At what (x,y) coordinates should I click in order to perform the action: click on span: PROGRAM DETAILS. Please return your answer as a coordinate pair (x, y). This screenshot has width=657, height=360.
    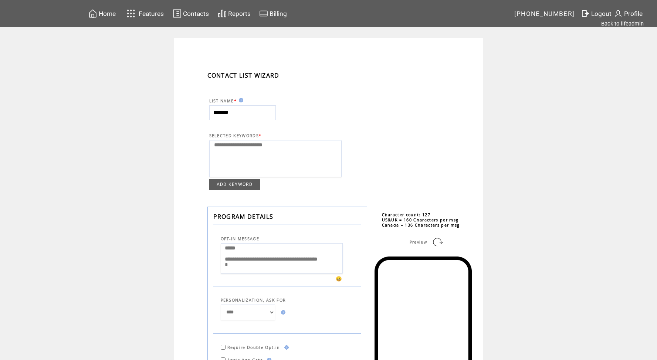
    Looking at the image, I should click on (243, 217).